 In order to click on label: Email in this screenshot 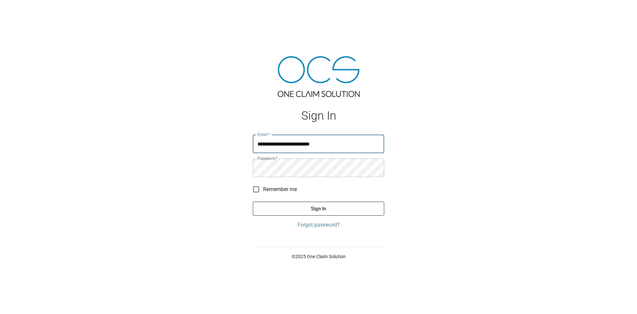, I will do `click(264, 134)`.